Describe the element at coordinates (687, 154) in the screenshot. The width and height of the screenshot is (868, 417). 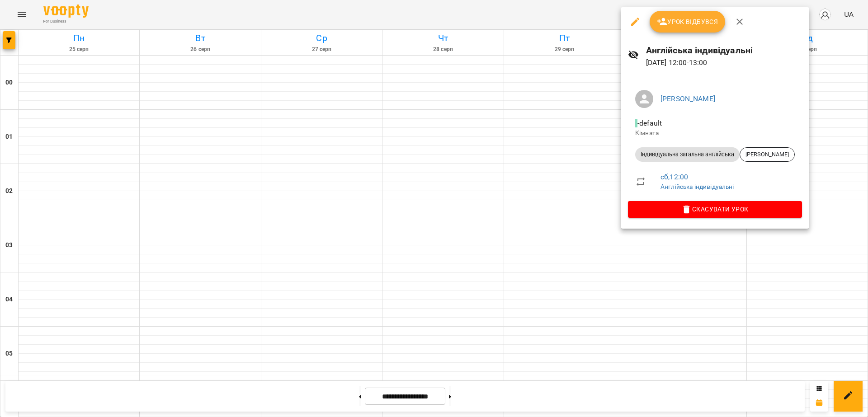
I see `span: Індивідуальна загальна англійська` at that location.